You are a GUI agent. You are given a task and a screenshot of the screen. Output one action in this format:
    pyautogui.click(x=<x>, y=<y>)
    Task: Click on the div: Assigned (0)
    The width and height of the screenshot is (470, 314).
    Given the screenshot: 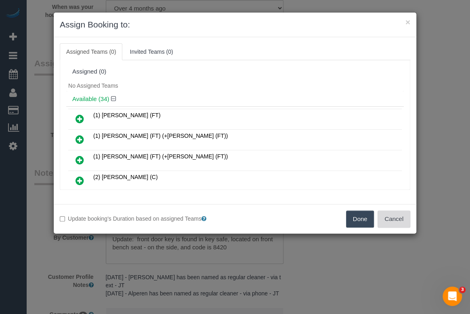 What is the action you would take?
    pyautogui.click(x=235, y=71)
    